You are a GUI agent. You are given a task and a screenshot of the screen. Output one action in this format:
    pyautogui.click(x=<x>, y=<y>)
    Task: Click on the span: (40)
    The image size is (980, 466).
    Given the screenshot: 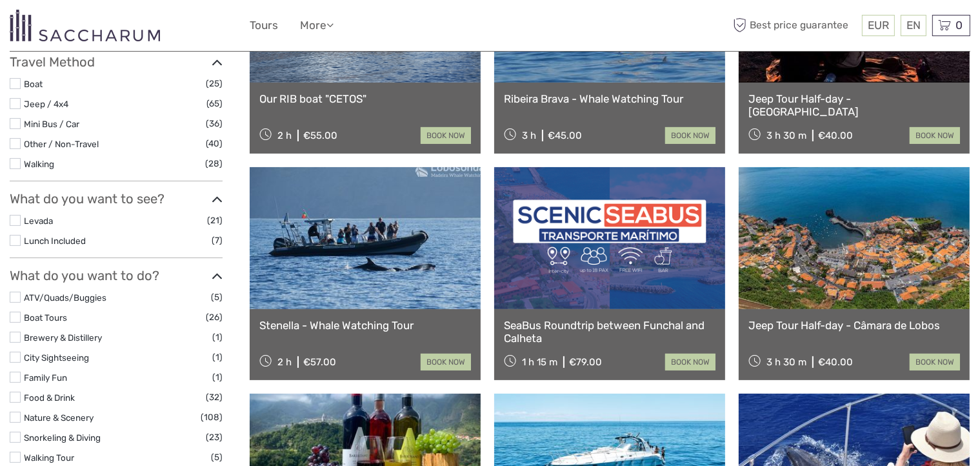 What is the action you would take?
    pyautogui.click(x=214, y=144)
    